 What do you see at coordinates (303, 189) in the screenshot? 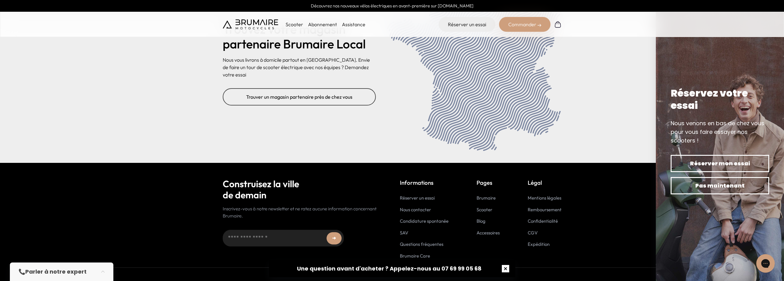
I see `h2: Construisez la ville de demain` at bounding box center [303, 189].